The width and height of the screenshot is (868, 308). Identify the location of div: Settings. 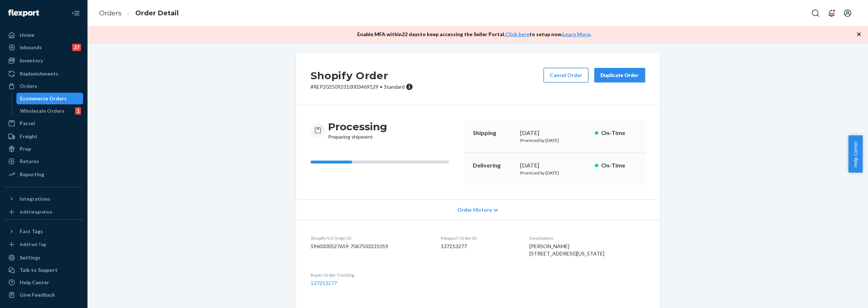
(30, 257).